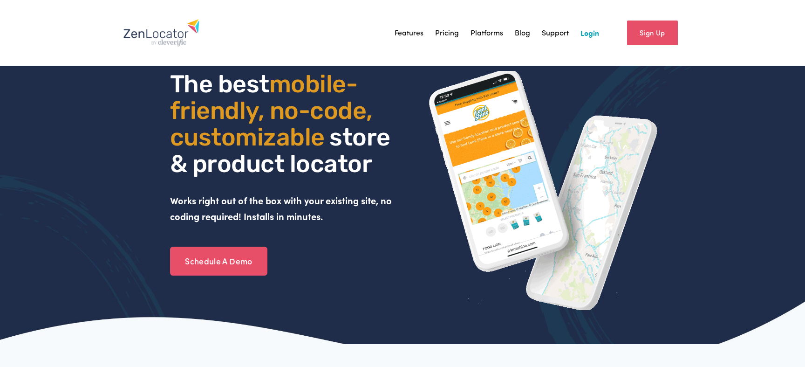 Image resolution: width=805 pixels, height=367 pixels. Describe the element at coordinates (161, 33) in the screenshot. I see `img: Zenlocator` at that location.